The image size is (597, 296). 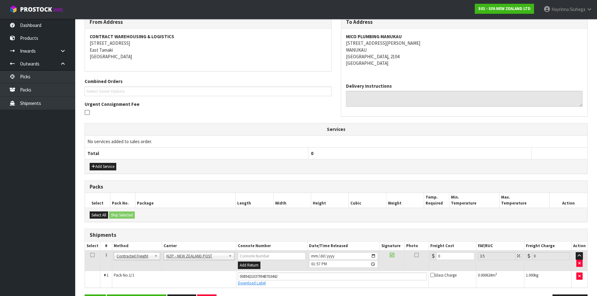 I want to click on span: Siuhega, so click(x=578, y=9).